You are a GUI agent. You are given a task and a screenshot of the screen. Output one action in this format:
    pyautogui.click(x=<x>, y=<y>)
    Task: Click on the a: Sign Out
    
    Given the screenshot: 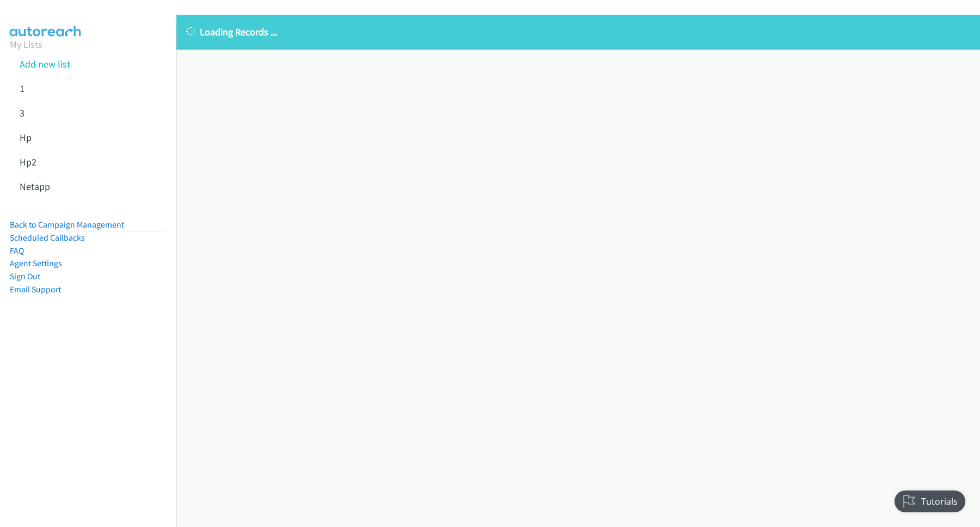 What is the action you would take?
    pyautogui.click(x=25, y=276)
    